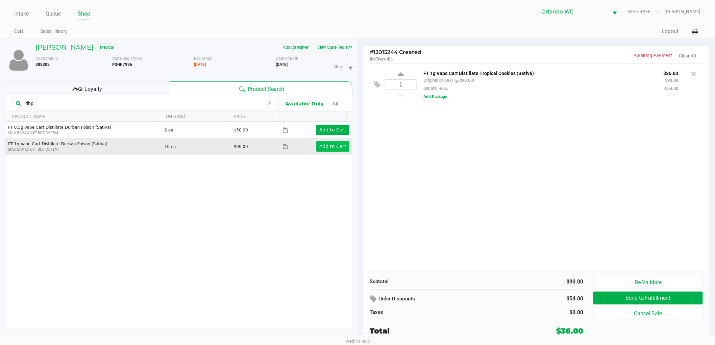 The width and height of the screenshot is (715, 345). What do you see at coordinates (449, 80) in the screenshot?
I see `small: Original price (1 @ $90.00)` at bounding box center [449, 80].